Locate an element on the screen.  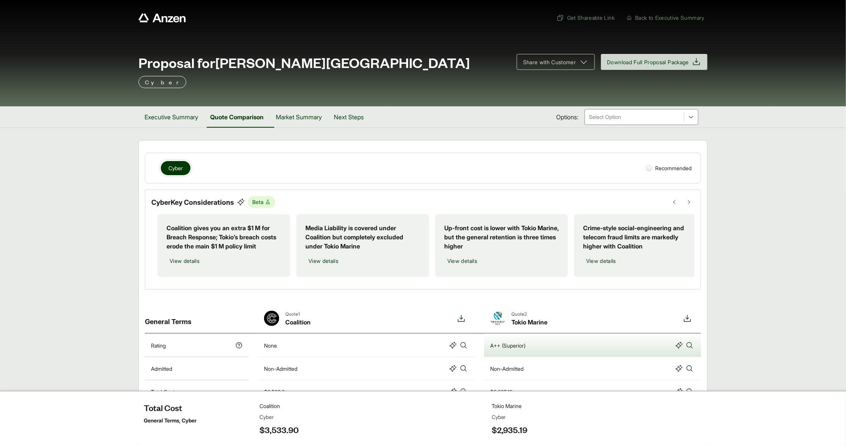
p: Total Cost is located at coordinates (163, 391).